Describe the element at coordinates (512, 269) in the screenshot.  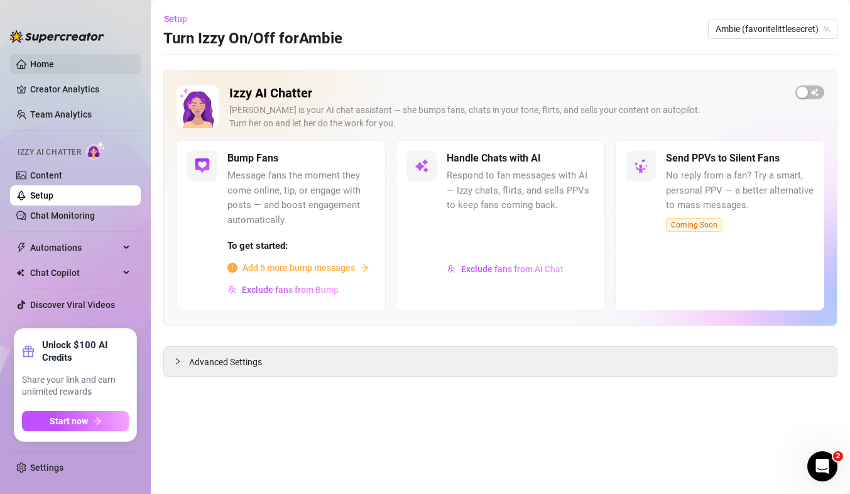
I see `span: Exclude fans from AI Chat` at that location.